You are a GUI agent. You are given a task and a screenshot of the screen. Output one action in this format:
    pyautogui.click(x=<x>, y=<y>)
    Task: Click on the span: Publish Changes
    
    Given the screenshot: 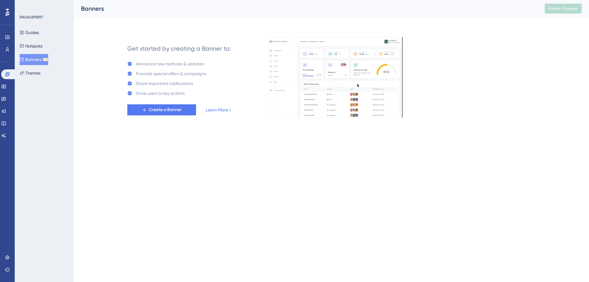 What is the action you would take?
    pyautogui.click(x=563, y=9)
    